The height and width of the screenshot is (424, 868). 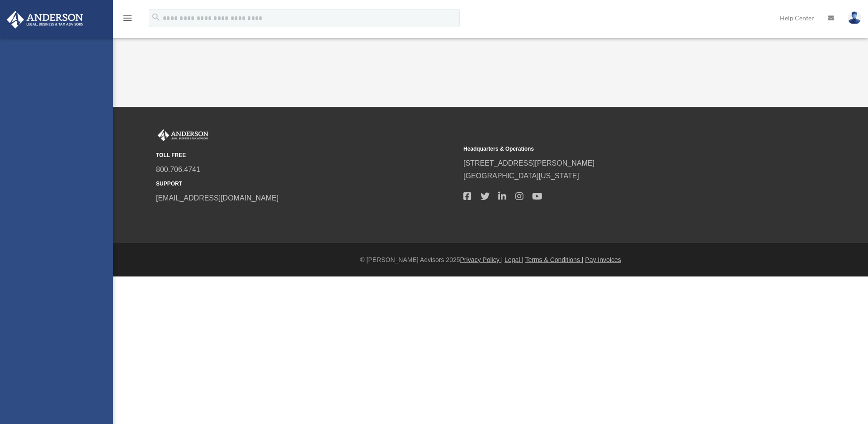 I want to click on a: Pay Invoices, so click(x=603, y=260).